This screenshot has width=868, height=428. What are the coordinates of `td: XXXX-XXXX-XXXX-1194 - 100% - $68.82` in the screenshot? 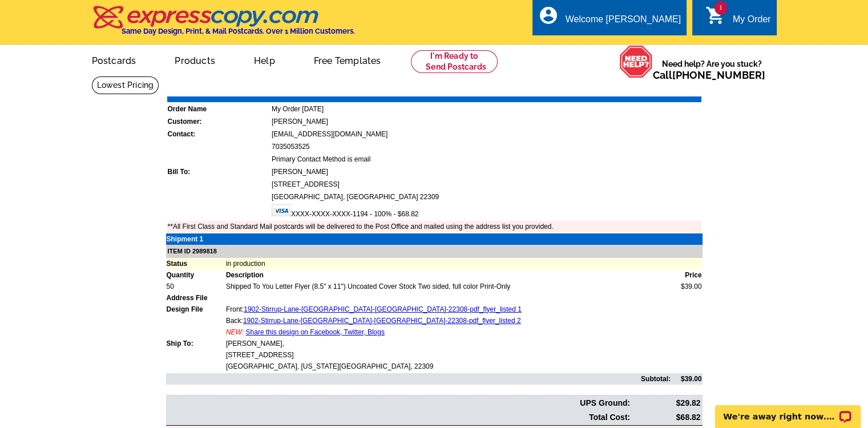 It's located at (486, 212).